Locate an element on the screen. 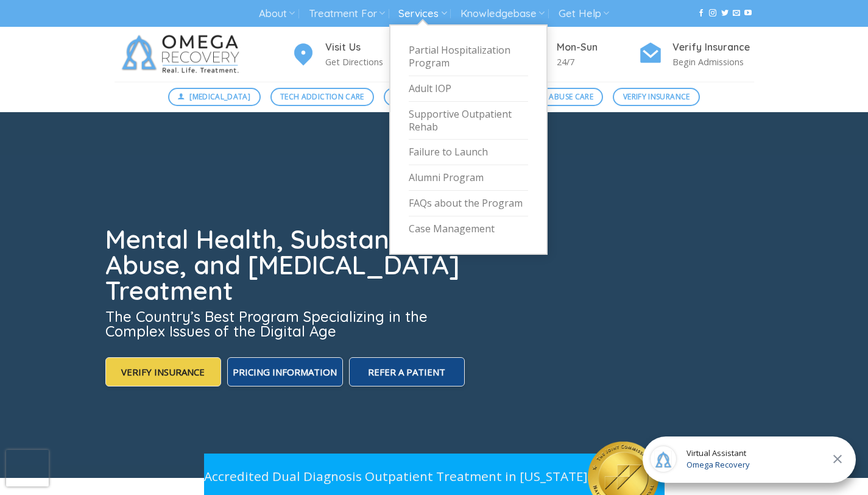  span: Verify Insurance is located at coordinates (657, 96).